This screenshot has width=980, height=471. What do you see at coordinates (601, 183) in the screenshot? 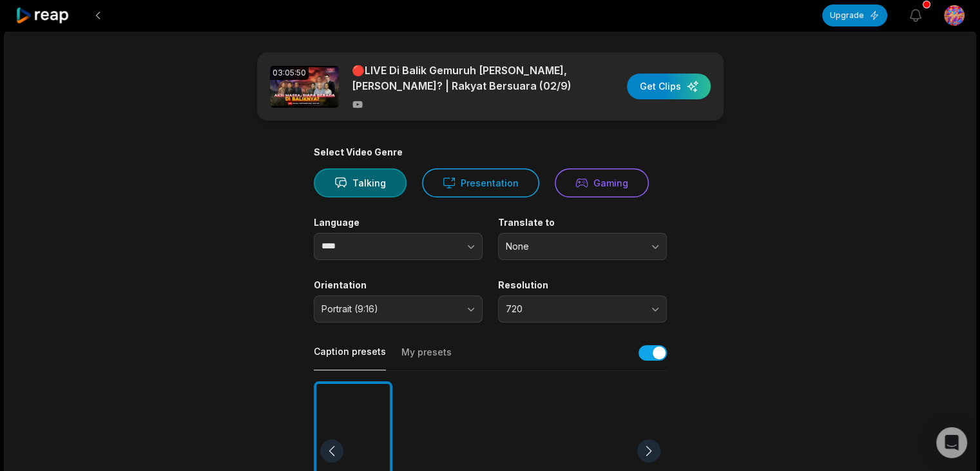
I see `button: Gaming` at bounding box center [601, 183].